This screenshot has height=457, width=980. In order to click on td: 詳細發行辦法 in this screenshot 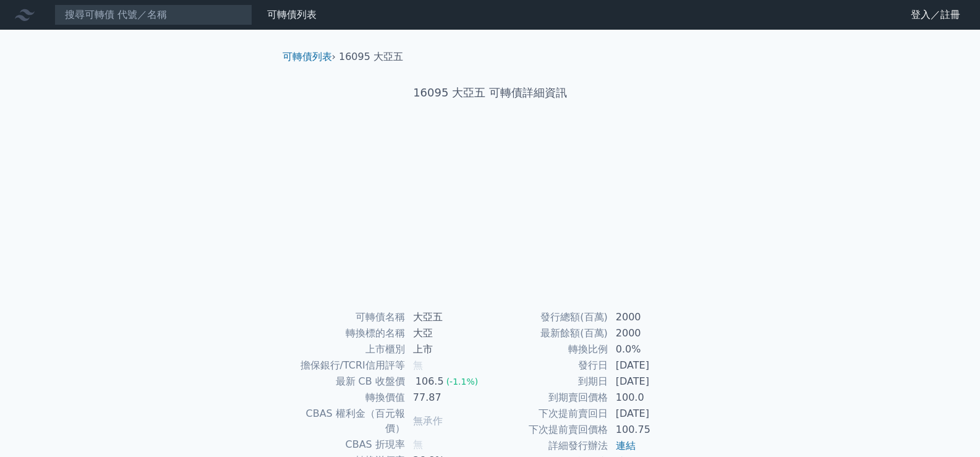, I will do `click(550, 446)`.